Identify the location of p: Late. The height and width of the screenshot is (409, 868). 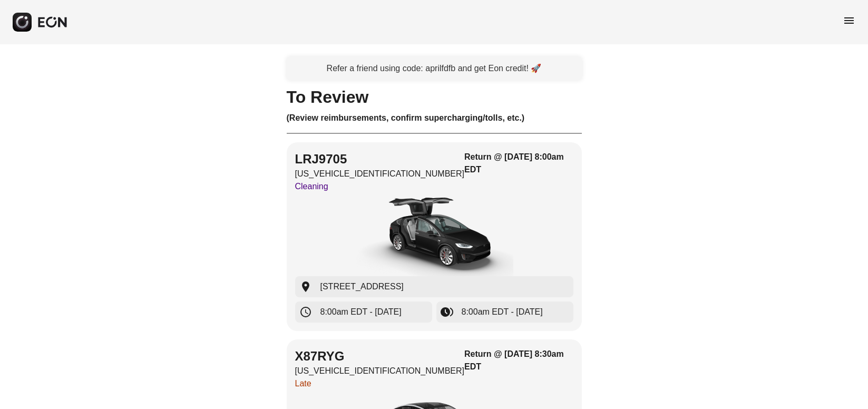
(380, 384).